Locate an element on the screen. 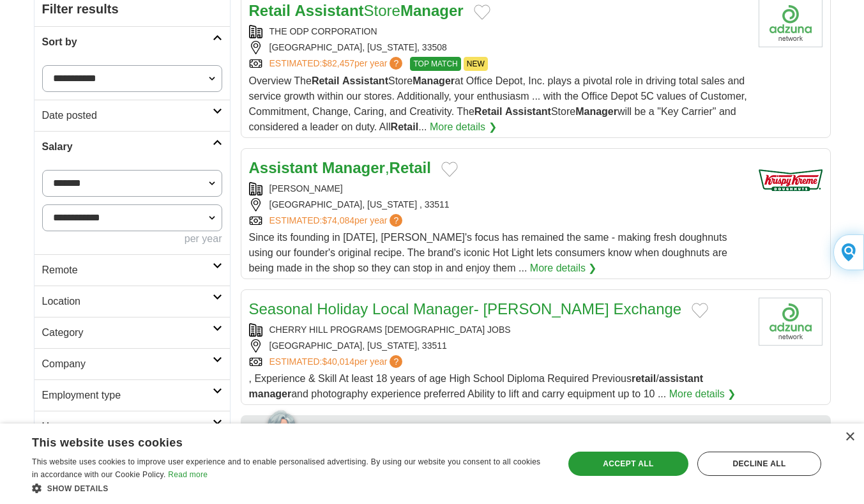  div: THE ODP CORPORATION is located at coordinates (499, 32).